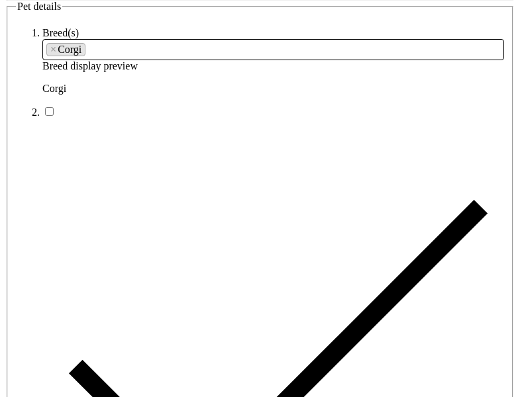 This screenshot has width=520, height=397. Describe the element at coordinates (66, 50) in the screenshot. I see `li: Corgi` at that location.